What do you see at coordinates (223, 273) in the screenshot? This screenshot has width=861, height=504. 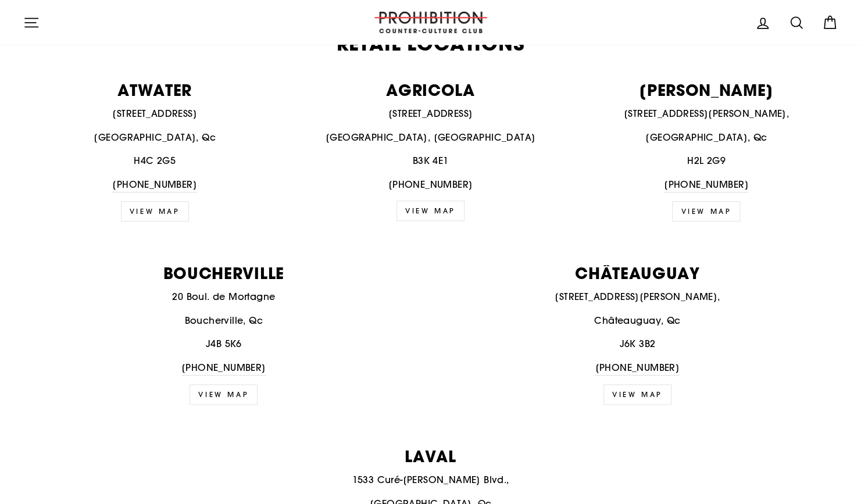 I see `p: BOUCHERVILLE` at bounding box center [223, 273].